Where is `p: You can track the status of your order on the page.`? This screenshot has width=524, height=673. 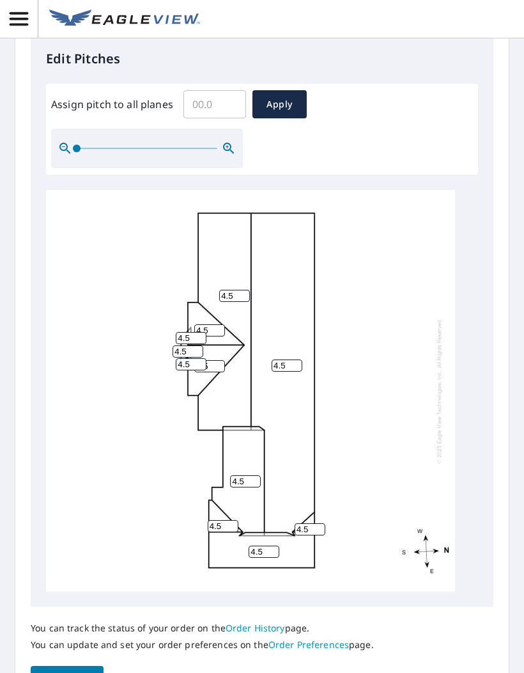 p: You can track the status of your order on the page. is located at coordinates (202, 628).